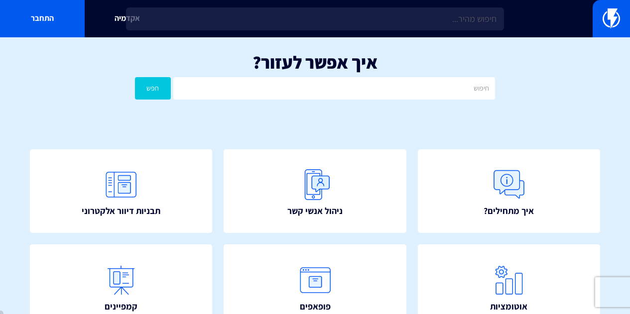 The width and height of the screenshot is (630, 314). What do you see at coordinates (315, 191) in the screenshot?
I see `a: ניהול אנשי קשר` at bounding box center [315, 191].